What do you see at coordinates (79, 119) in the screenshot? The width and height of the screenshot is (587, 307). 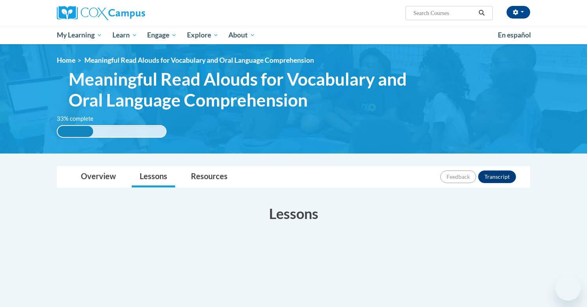 I see `label: 33% complete` at bounding box center [79, 119].